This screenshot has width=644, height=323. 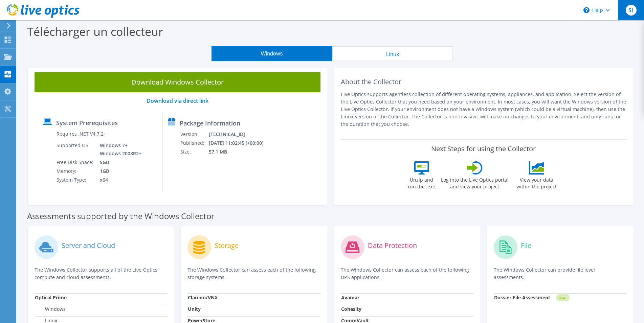 I want to click on label: Log into the Live Optics portal and view your project, so click(x=475, y=183).